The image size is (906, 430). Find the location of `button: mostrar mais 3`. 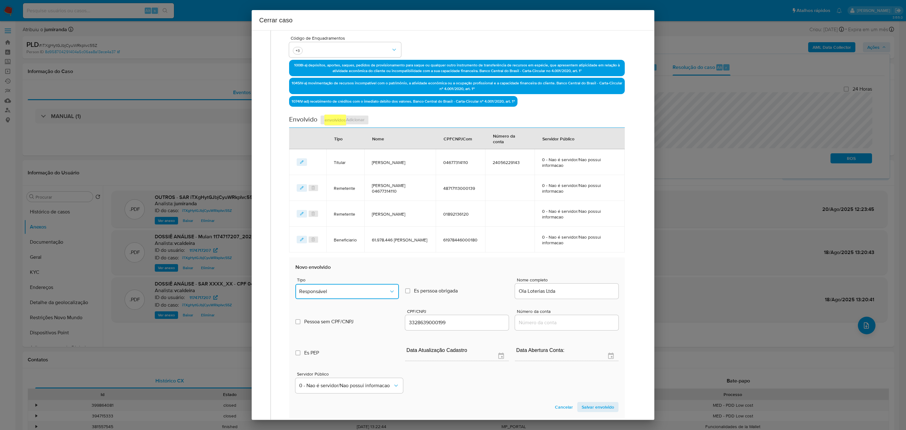

button: mostrar mais 3 is located at coordinates (298, 51).